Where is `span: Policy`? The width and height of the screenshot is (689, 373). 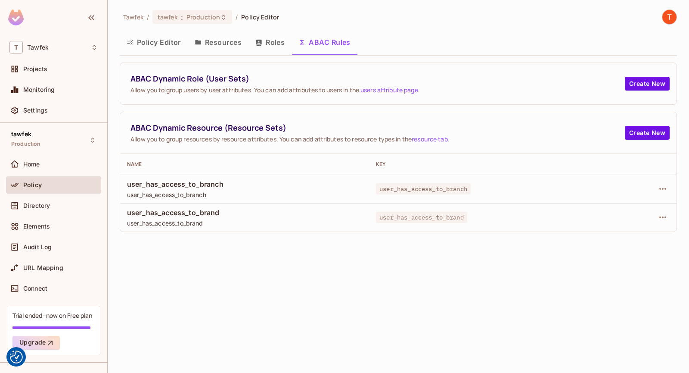
span: Policy is located at coordinates (32, 185).